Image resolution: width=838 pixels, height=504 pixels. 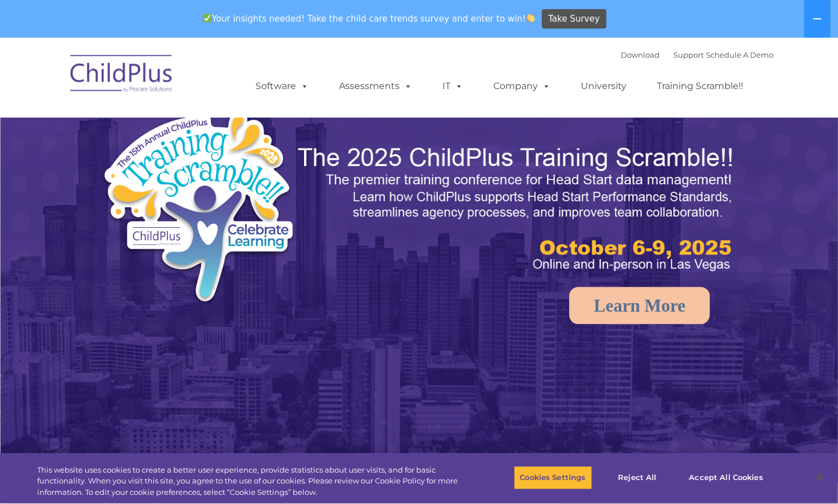 What do you see at coordinates (183, 126) in the screenshot?
I see `span: Phone number` at bounding box center [183, 126].